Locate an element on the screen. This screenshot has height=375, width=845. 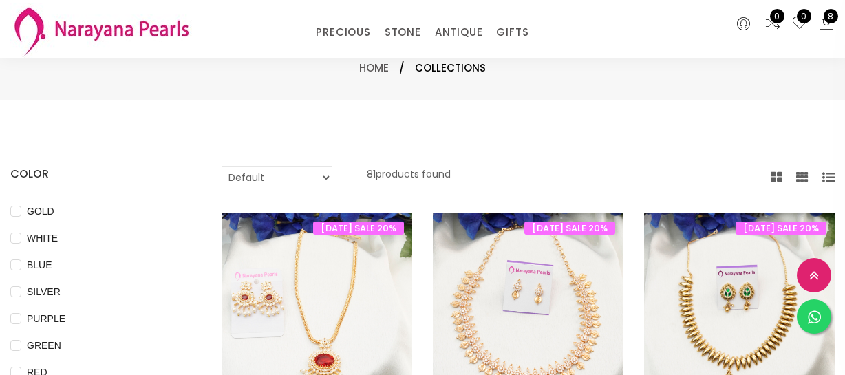
p: 81 products found is located at coordinates (409, 178).